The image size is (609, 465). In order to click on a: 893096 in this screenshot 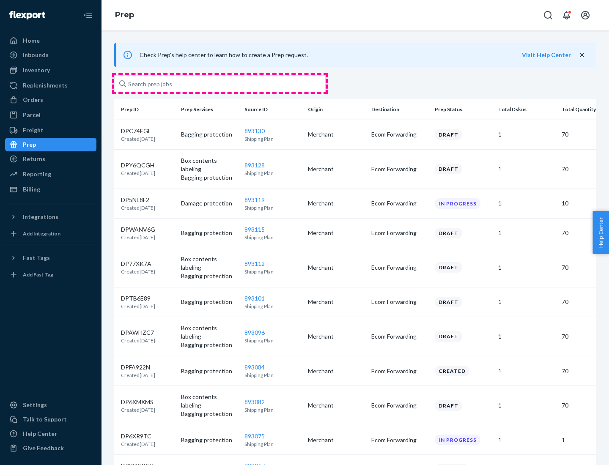, I will do `click(254, 332)`.